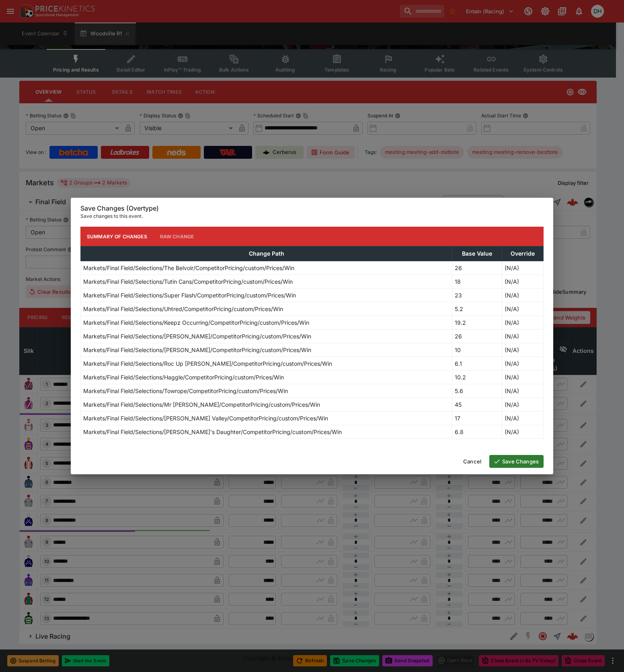  Describe the element at coordinates (196, 323) in the screenshot. I see `p: Markets/Final Field/Selections/Keepz Occurring/CompetitorPricing/custom/Prices/Win` at that location.